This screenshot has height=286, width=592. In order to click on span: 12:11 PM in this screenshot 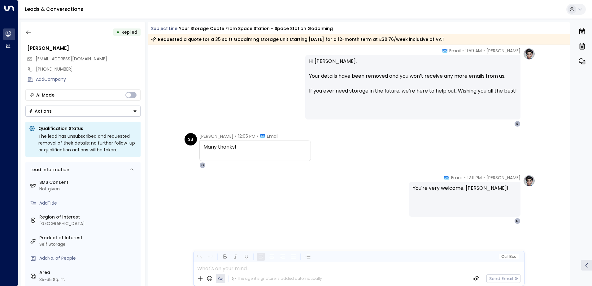, I will do `click(474, 178)`.